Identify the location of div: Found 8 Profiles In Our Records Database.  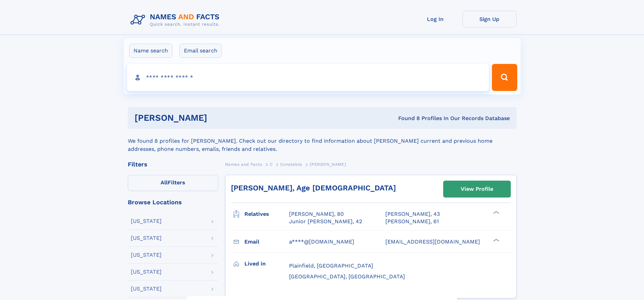
(406, 119).